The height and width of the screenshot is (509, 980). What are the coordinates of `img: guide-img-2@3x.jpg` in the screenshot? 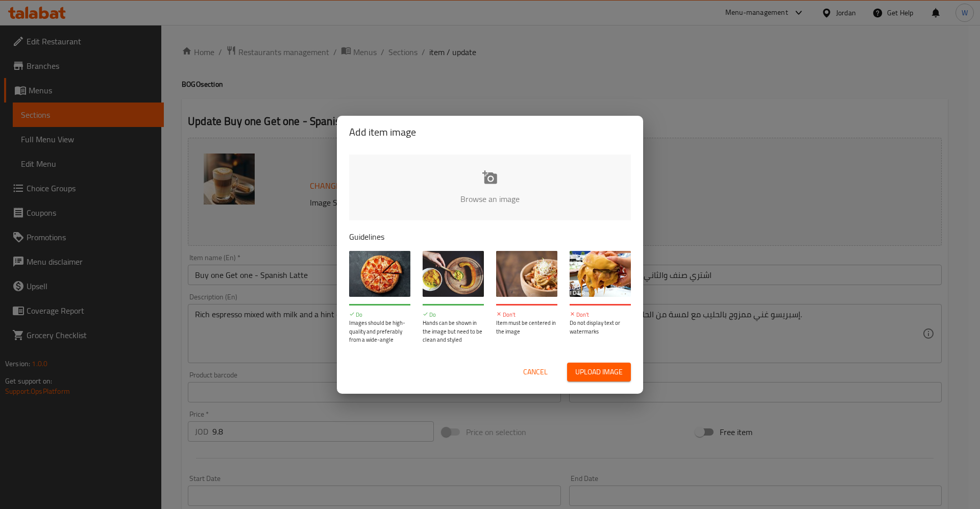 It's located at (453, 274).